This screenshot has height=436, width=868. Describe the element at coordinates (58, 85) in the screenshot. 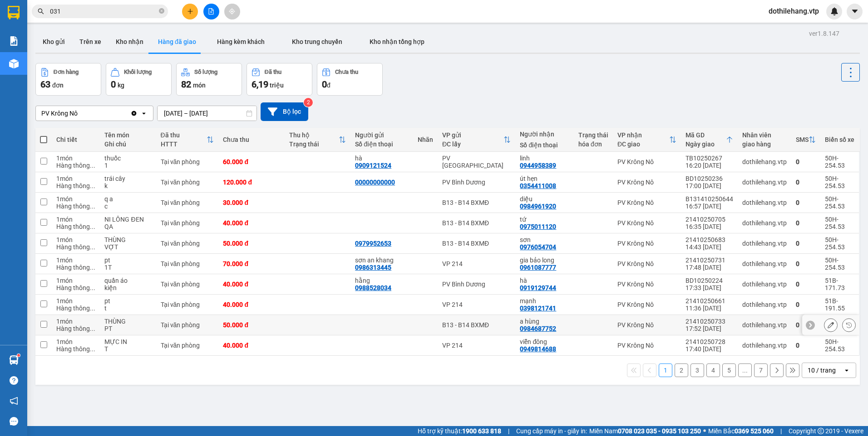

I see `span: đơn` at that location.